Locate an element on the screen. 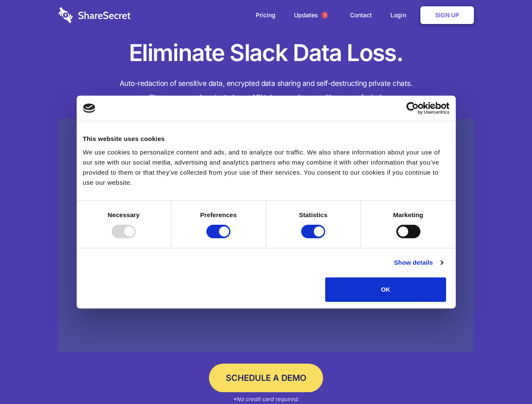  a: Schedule a Demo is located at coordinates (266, 378).